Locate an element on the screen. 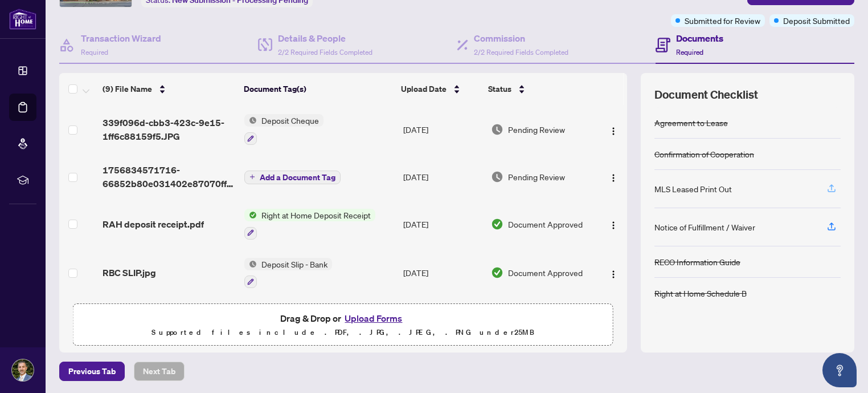 This screenshot has width=868, height=393. th: Upload Date is located at coordinates (439, 89).